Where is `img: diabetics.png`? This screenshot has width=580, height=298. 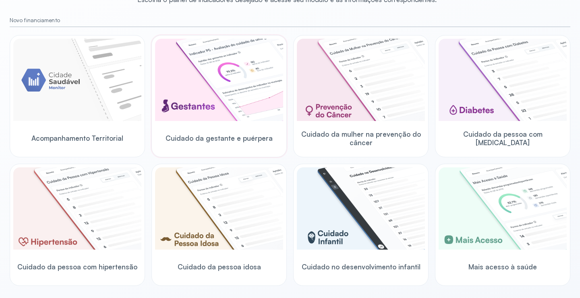
img: diabetics.png is located at coordinates (503, 80).